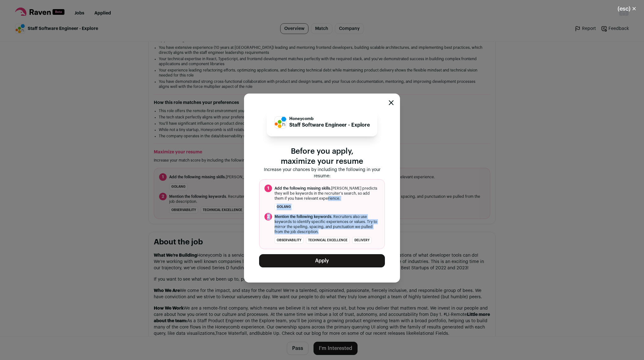  Describe the element at coordinates (268, 188) in the screenshot. I see `span: 1` at that location.